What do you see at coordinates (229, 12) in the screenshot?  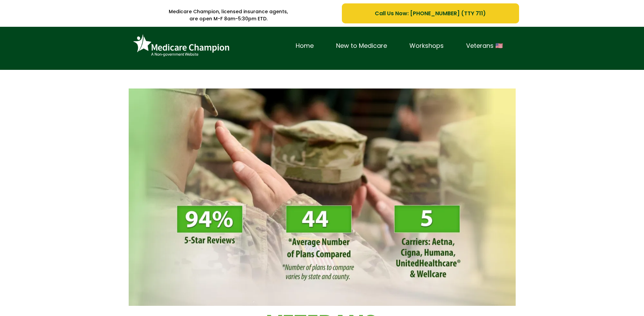 I see `p: Medicare Champion, licensed insurance agents,` at bounding box center [229, 12].